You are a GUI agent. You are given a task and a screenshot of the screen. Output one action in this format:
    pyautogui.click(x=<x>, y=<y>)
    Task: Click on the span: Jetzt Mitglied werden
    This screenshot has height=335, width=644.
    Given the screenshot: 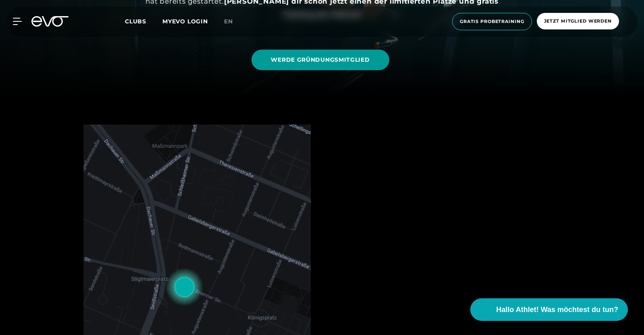 What is the action you would take?
    pyautogui.click(x=578, y=21)
    